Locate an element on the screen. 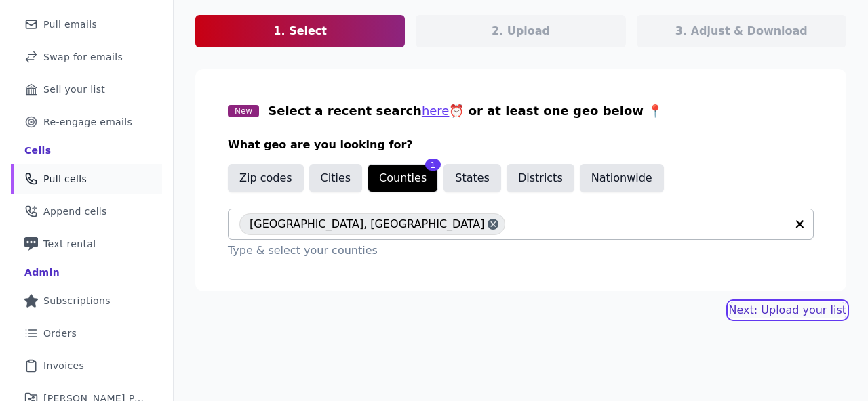  span: Select a recent search ⏰ or at least one geo below 📍 is located at coordinates (465, 110).